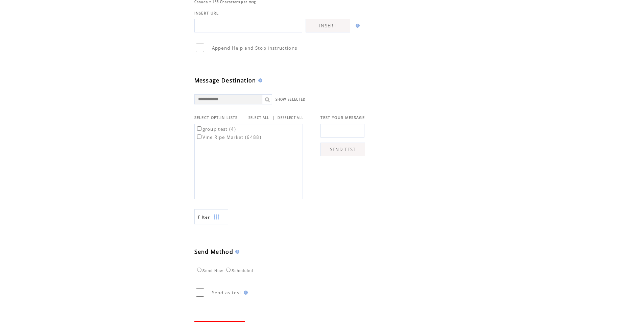 The height and width of the screenshot is (322, 644). Describe the element at coordinates (225, 80) in the screenshot. I see `span: Message Destination` at that location.